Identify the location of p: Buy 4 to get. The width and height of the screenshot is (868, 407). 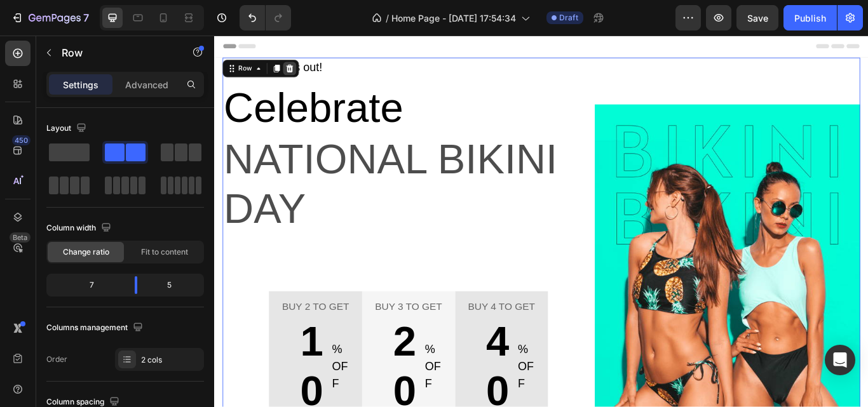
(335, 316).